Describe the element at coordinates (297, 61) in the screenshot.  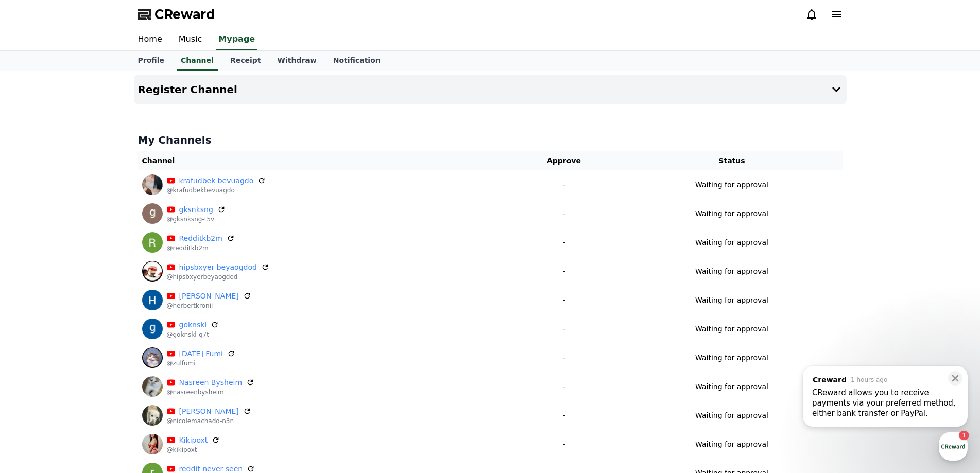
I see `a: Withdraw` at that location.